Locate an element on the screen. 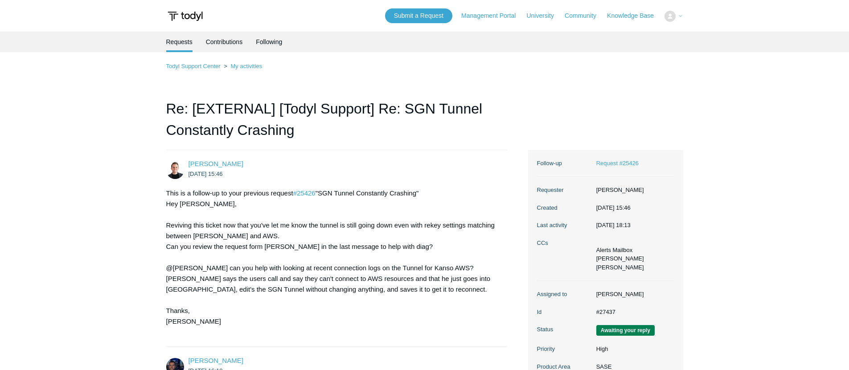 The height and width of the screenshot is (370, 849). dt: Assigned to is located at coordinates (564, 294).